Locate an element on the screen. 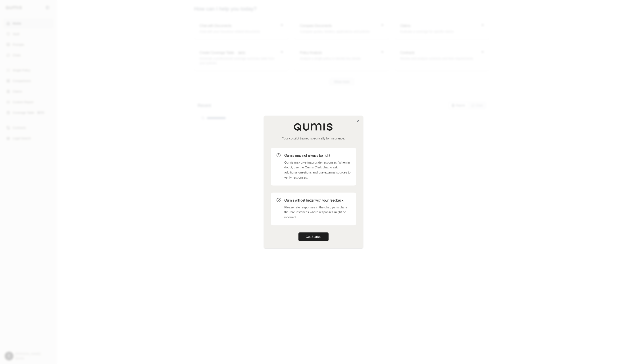 This screenshot has height=364, width=627. p: Qumis may give inaccurate responses. When in doubt, use the Qumis Clerk chat to ask additional qu... is located at coordinates (318, 170).